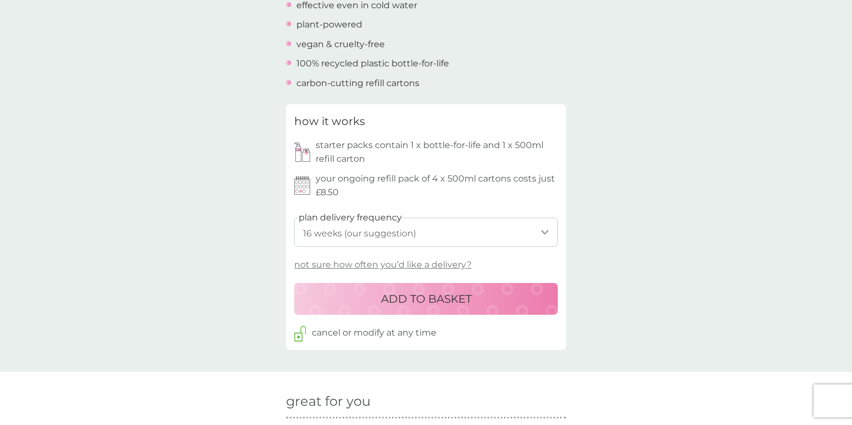 The width and height of the screenshot is (852, 425). Describe the element at coordinates (426, 299) in the screenshot. I see `p: ADD TO BASKET` at that location.